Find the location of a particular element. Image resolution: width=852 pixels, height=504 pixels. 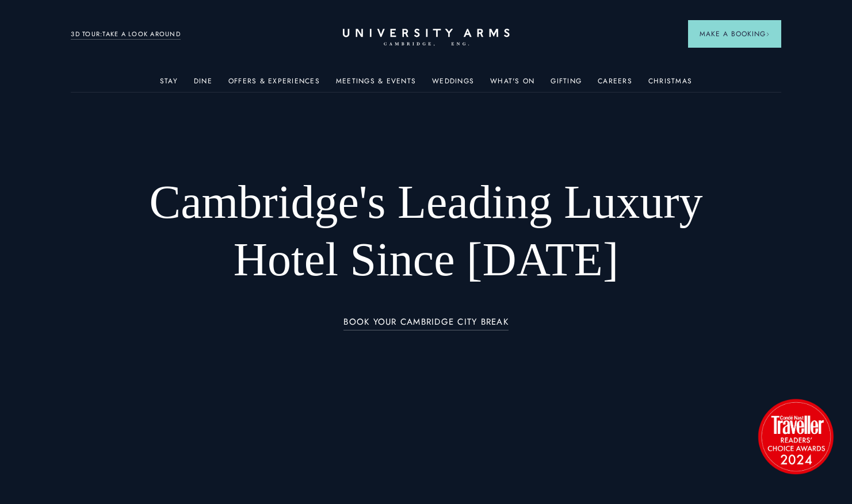

a: BOOK YOUR CAMBRIDGE CITY BREAK is located at coordinates (426, 323).